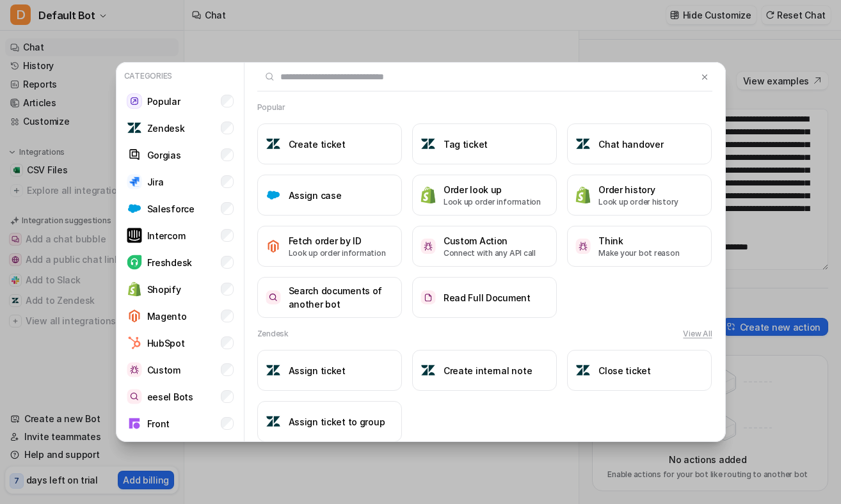  Describe the element at coordinates (485, 144) in the screenshot. I see `button: Tag ticketTag ticket` at that location.